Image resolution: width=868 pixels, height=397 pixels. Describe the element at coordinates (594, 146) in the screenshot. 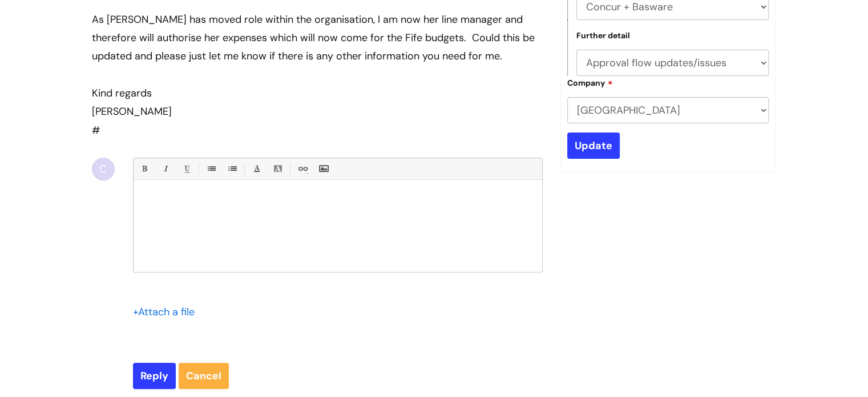

I see `input: Update` at that location.